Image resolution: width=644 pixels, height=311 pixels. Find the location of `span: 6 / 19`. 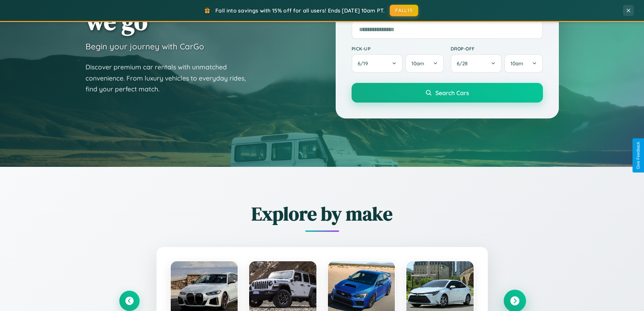

span: 6 / 19 is located at coordinates (364, 63).